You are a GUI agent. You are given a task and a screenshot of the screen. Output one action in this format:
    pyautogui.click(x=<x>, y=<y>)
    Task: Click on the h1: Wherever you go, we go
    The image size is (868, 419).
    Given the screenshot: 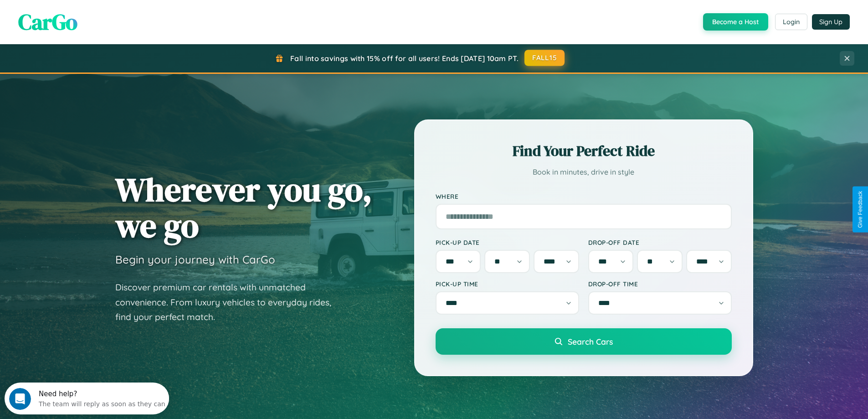 What is the action you would take?
    pyautogui.click(x=244, y=208)
    